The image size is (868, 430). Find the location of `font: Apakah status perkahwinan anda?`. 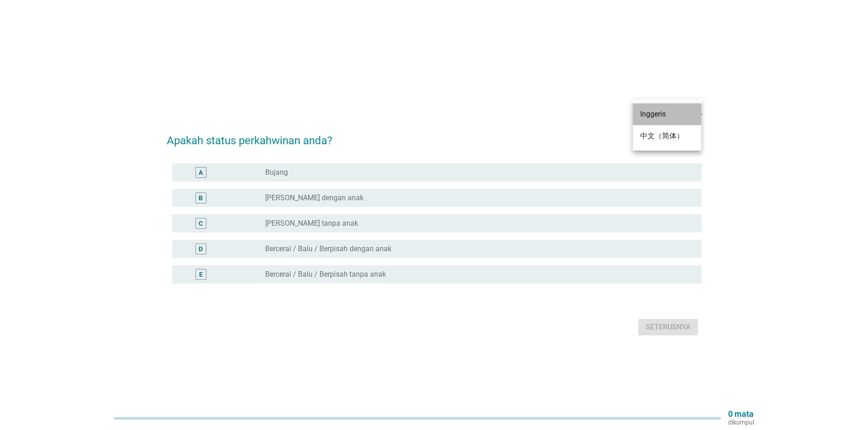

font: Apakah status perkahwinan anda? is located at coordinates (249, 141).